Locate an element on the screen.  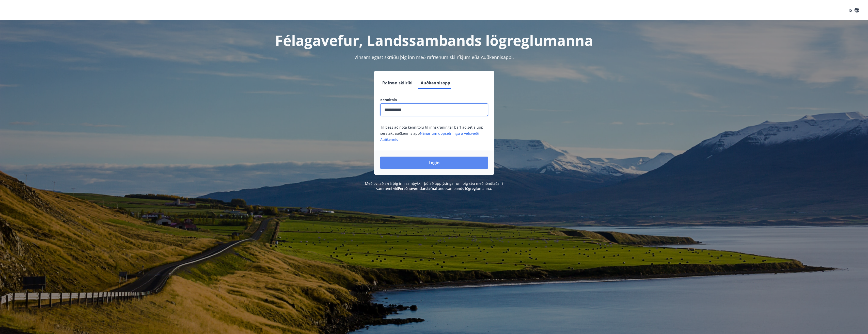
label: Kennitala is located at coordinates (434, 100).